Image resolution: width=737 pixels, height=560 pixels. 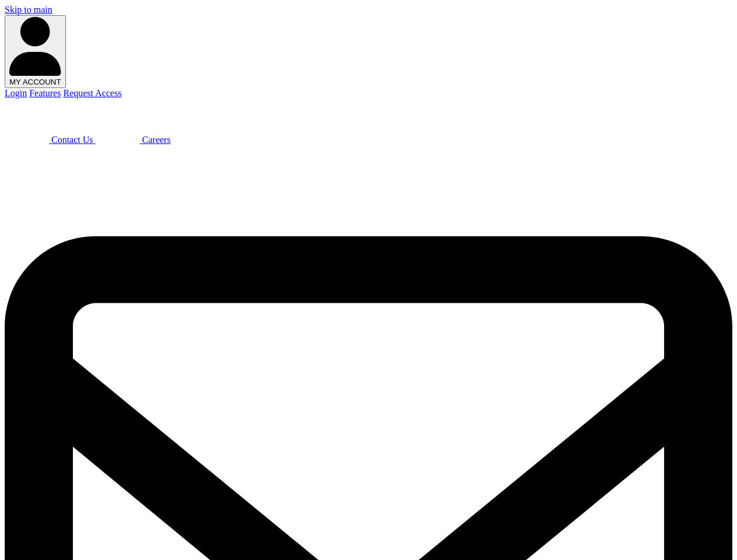 I want to click on a: Login, so click(x=16, y=93).